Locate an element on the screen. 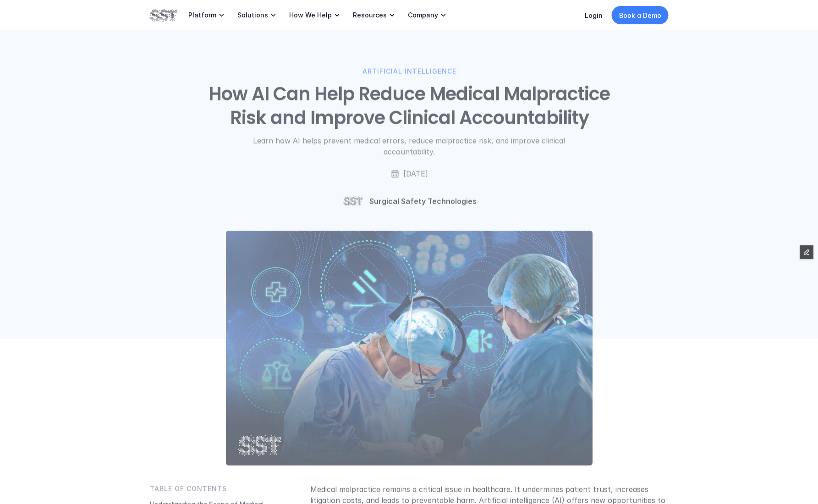  button: Edit Framer Content is located at coordinates (807, 252).